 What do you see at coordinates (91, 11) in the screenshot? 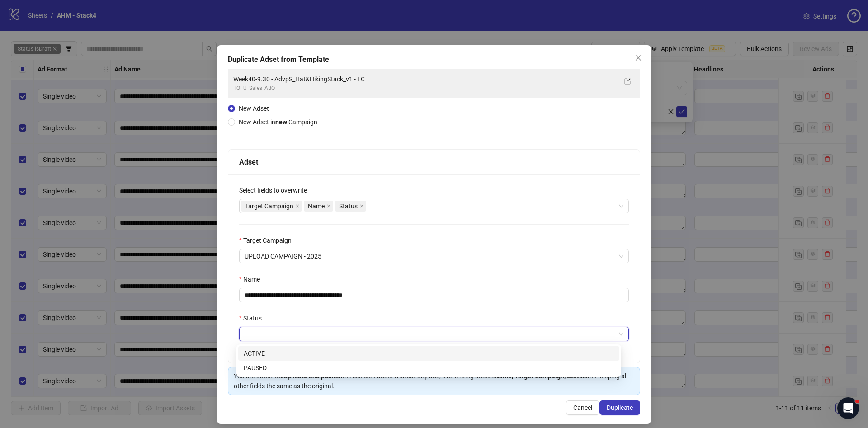
I see `h1: Messages` at bounding box center [91, 11].